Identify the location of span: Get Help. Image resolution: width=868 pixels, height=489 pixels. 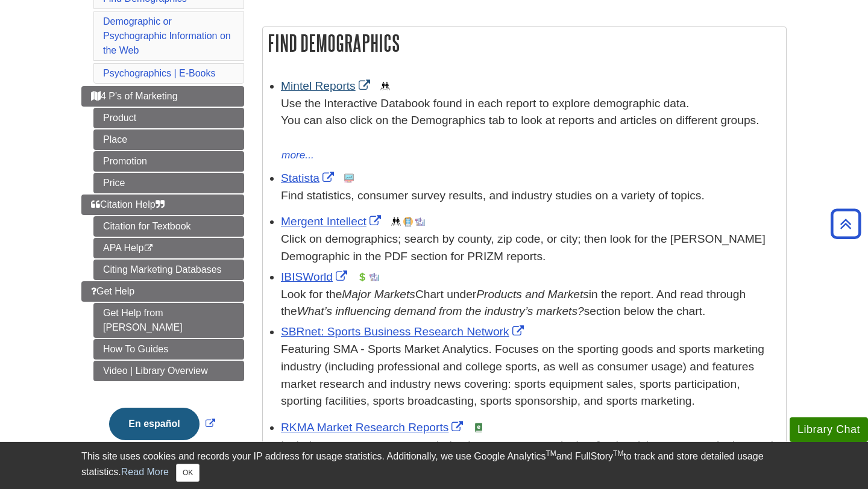
(113, 291).